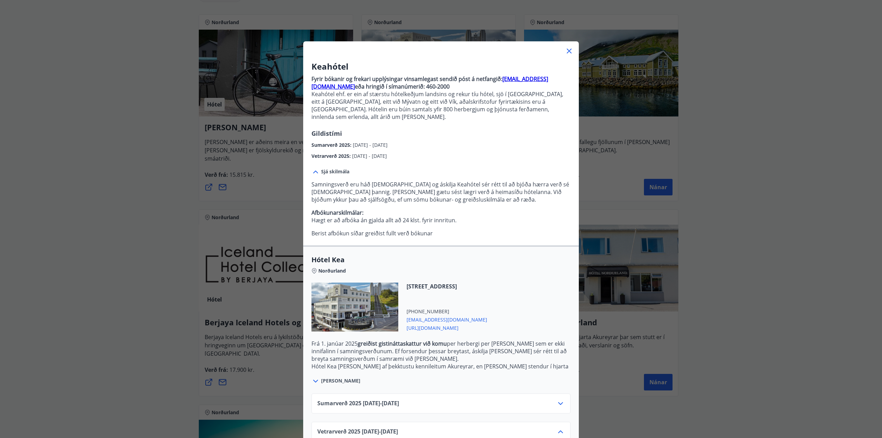  Describe the element at coordinates (327, 133) in the screenshot. I see `span: Gildistími` at that location.